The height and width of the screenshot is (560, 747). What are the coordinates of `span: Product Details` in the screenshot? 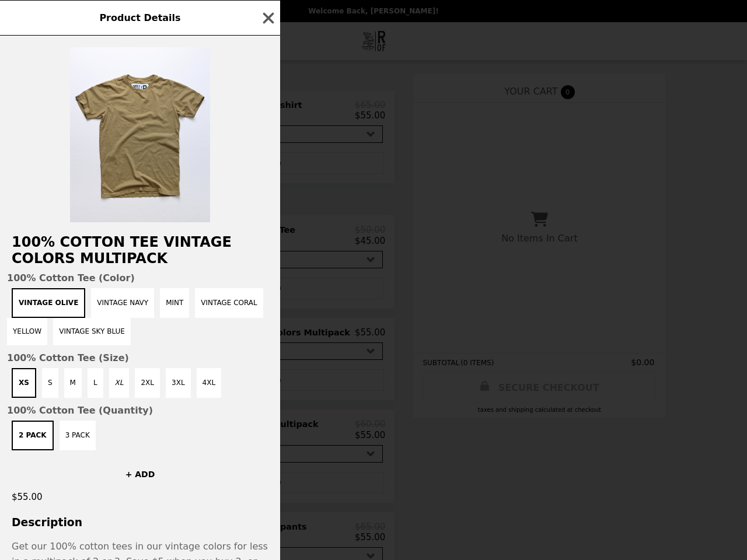 It's located at (139, 18).